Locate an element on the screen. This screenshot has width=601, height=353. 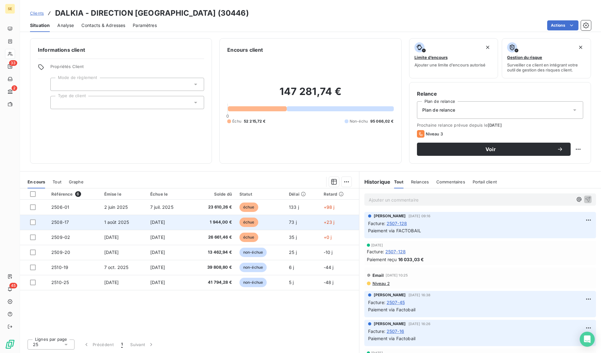
h6: Relance is located at coordinates (500, 94).